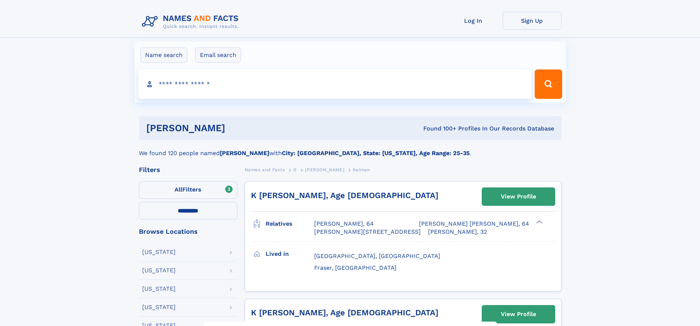 The height and width of the screenshot is (326, 700). Describe the element at coordinates (439, 129) in the screenshot. I see `div: Found 100+ Profiles In Our Records Database` at that location.